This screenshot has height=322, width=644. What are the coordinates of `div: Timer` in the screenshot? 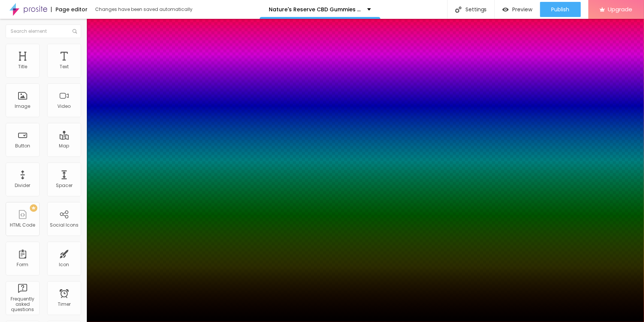 It's located at (64, 304).